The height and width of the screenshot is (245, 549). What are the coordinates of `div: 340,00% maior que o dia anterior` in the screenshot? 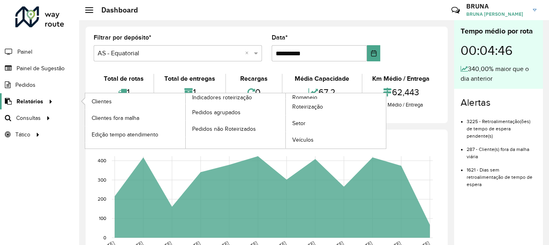 It's located at (499, 74).